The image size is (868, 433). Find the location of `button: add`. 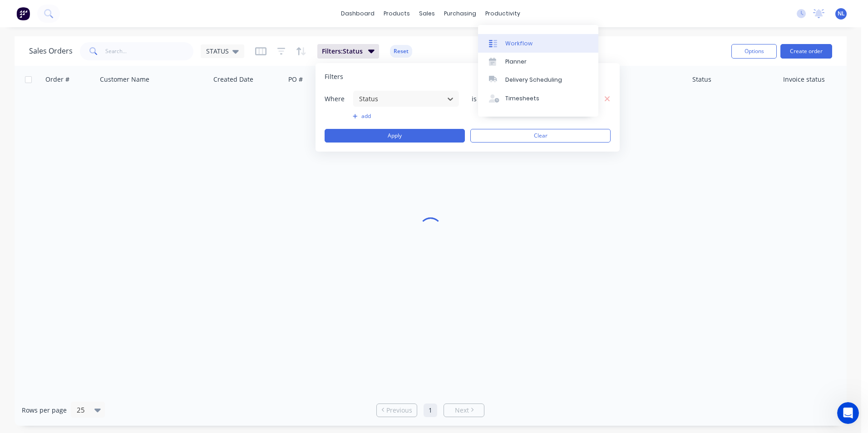

button: add is located at coordinates (406, 116).